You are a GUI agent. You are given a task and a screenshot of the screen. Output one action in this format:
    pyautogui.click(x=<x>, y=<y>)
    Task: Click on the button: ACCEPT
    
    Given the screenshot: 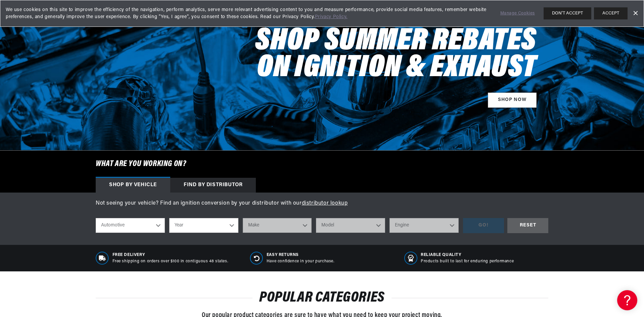 What is the action you would take?
    pyautogui.click(x=611, y=13)
    